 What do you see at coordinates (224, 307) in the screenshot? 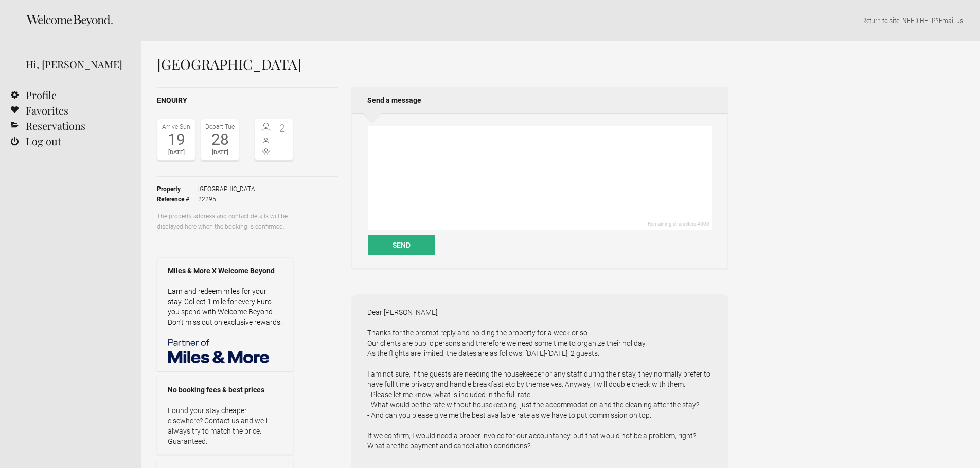
I see `a: Earn and redeem miles for your stay. Collect 1 mile for every Euro you spend with Welcome Beyond....` at bounding box center [224, 307].